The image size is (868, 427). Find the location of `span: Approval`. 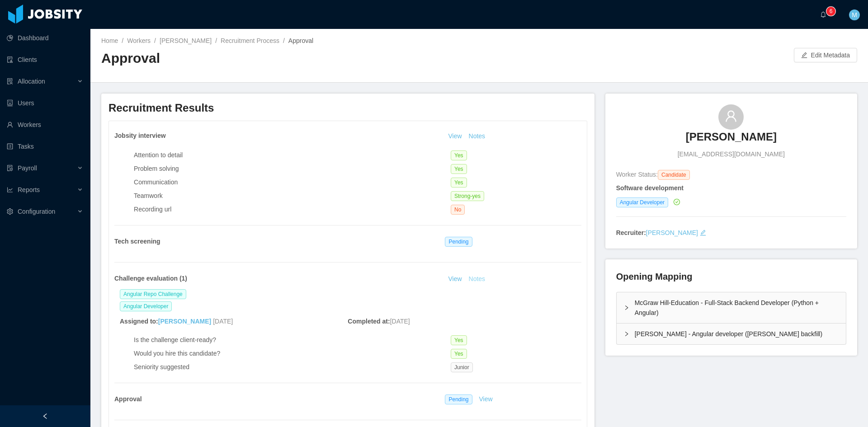

span: Approval is located at coordinates (300, 41).